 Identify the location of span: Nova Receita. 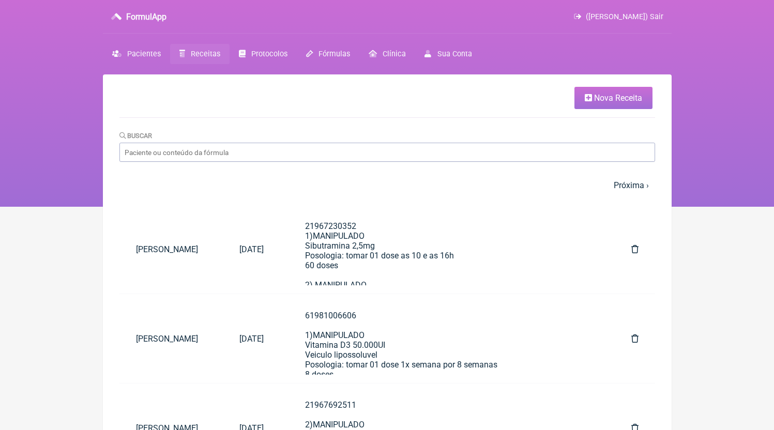
(617, 98).